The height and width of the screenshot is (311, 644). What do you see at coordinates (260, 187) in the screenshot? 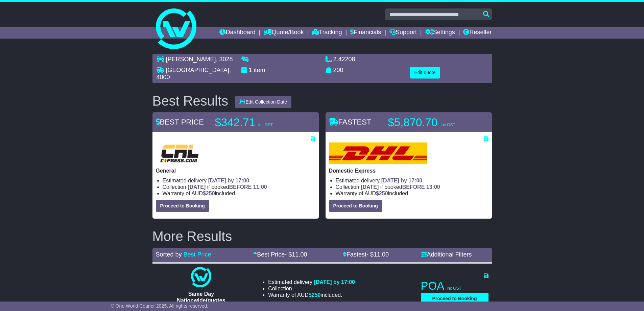
I see `span: 11:00` at bounding box center [260, 187].